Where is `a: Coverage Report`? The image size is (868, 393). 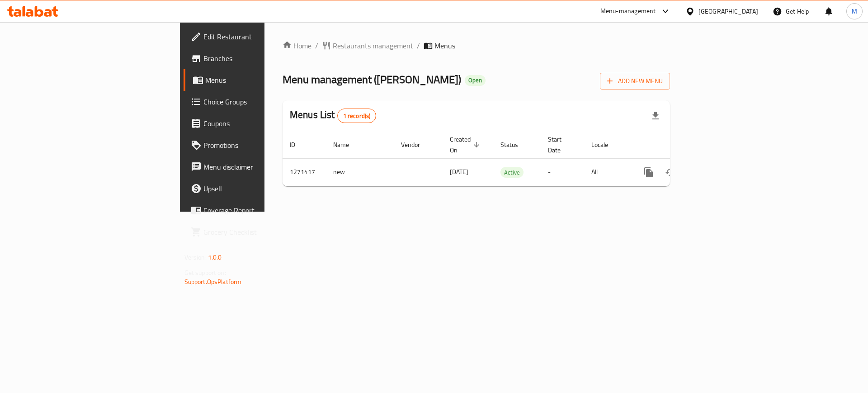 a: Coverage Report is located at coordinates (254, 211).